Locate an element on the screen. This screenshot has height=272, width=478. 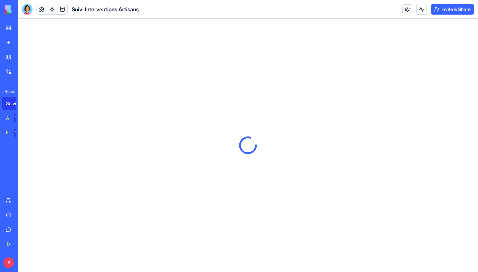
img: logo is located at coordinates (25, 9).